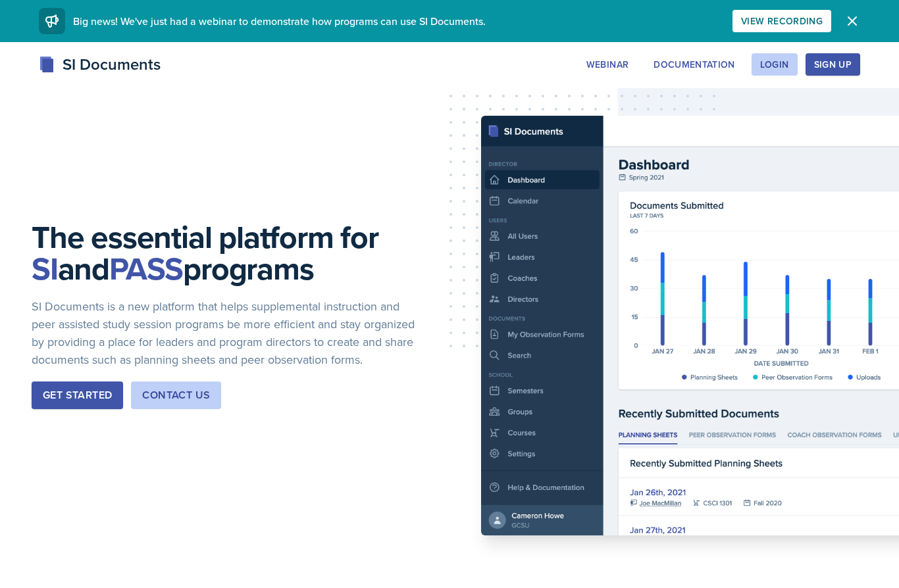 This screenshot has height=588, width=899. Describe the element at coordinates (832, 64) in the screenshot. I see `div: Sign Up` at that location.